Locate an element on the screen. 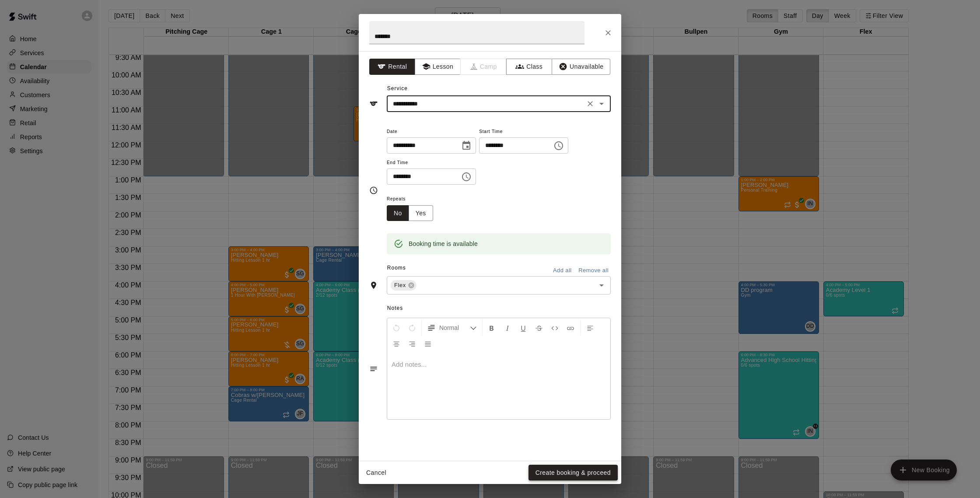  svg: Service is located at coordinates (373, 104).